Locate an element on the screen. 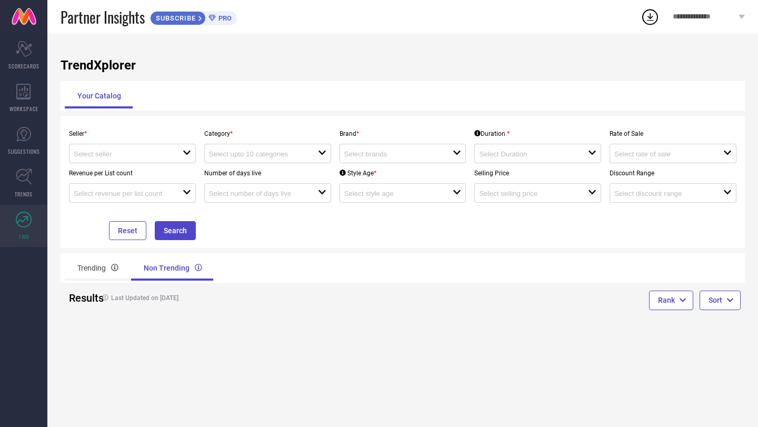 The width and height of the screenshot is (758, 427). button: Rank is located at coordinates (671, 300).